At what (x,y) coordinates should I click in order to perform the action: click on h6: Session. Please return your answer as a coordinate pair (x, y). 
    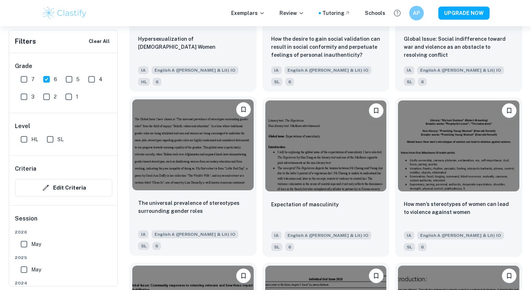
    Looking at the image, I should click on (64, 221).